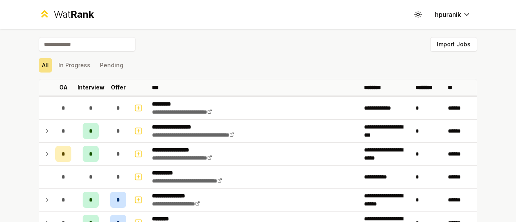 Image resolution: width=516 pixels, height=222 pixels. Describe the element at coordinates (447, 15) in the screenshot. I see `span: hpuranik` at that location.